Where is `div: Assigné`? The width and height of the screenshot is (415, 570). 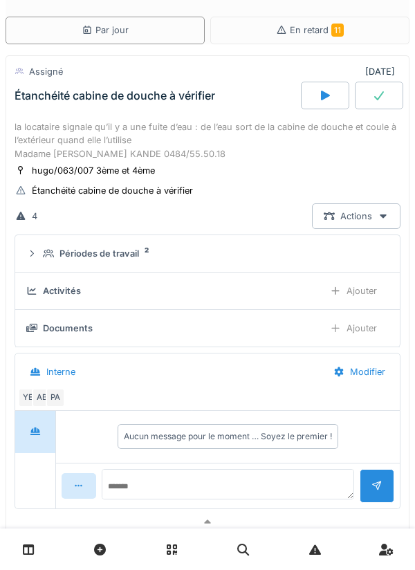 div: Assigné is located at coordinates (46, 71).